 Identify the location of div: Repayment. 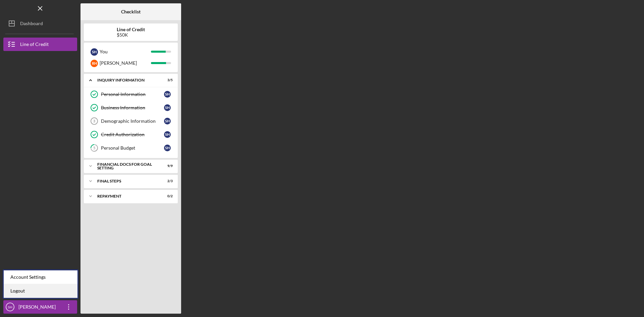
(127, 196).